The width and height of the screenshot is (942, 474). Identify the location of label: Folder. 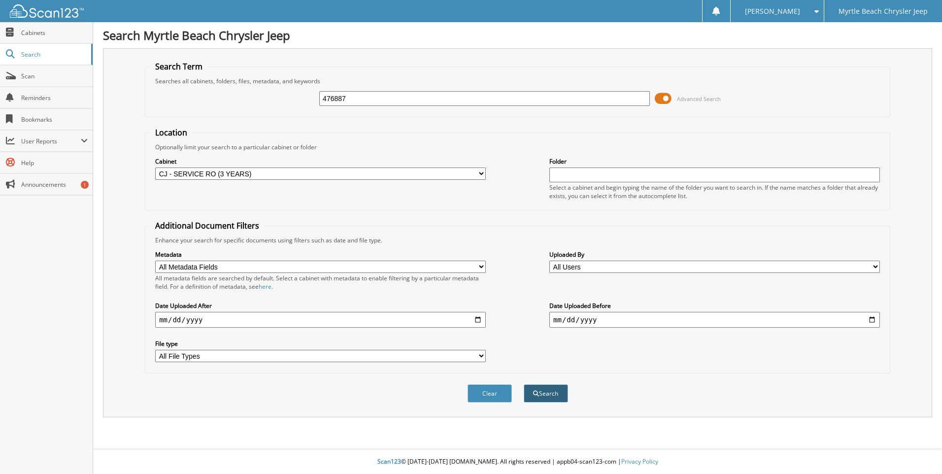
(714, 161).